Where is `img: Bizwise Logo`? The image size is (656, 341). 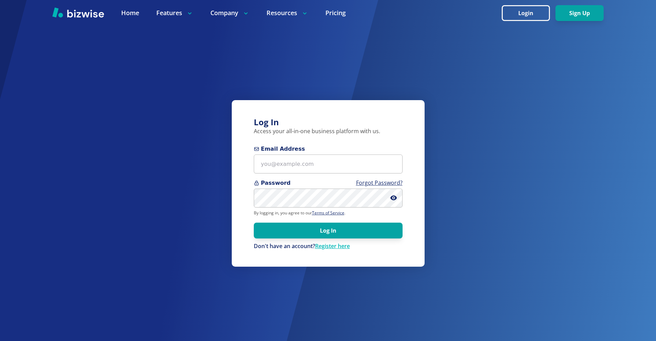
img: Bizwise Logo is located at coordinates (78, 12).